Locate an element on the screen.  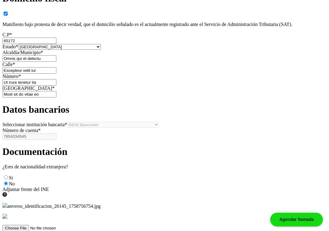
label: Si is located at coordinates (11, 177).